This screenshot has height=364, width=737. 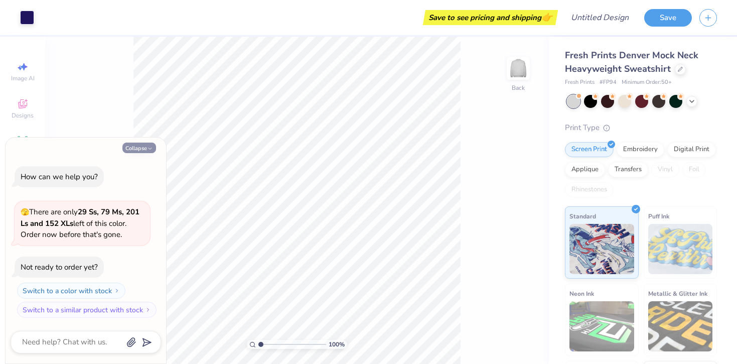 I want to click on img: Back, so click(x=518, y=68).